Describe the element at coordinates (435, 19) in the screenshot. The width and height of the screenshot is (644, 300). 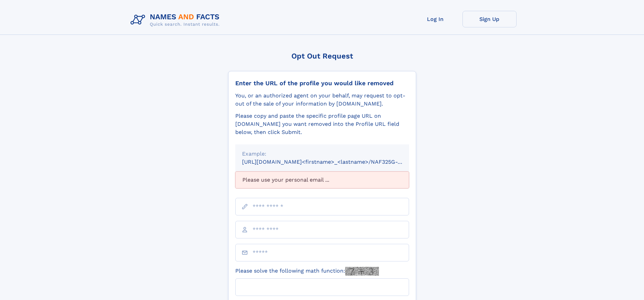
I see `a: Log In` at that location.